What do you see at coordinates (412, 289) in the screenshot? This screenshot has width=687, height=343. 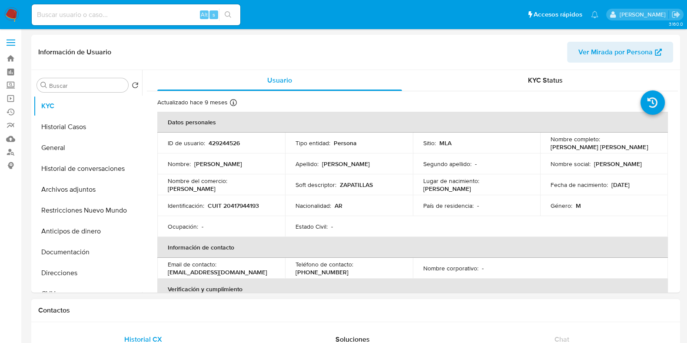 I see `th: Verificación y cumplimiento` at bounding box center [412, 289].